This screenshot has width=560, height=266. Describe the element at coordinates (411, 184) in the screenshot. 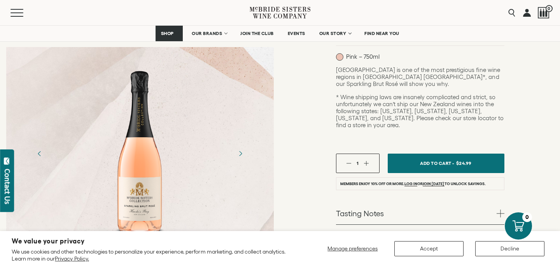

I see `a: Log in` at that location.